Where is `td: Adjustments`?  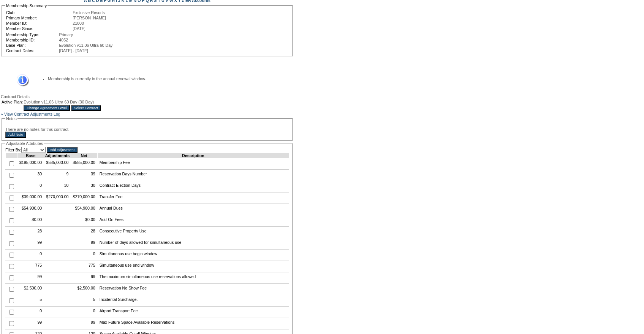 td: Adjustments is located at coordinates (58, 156).